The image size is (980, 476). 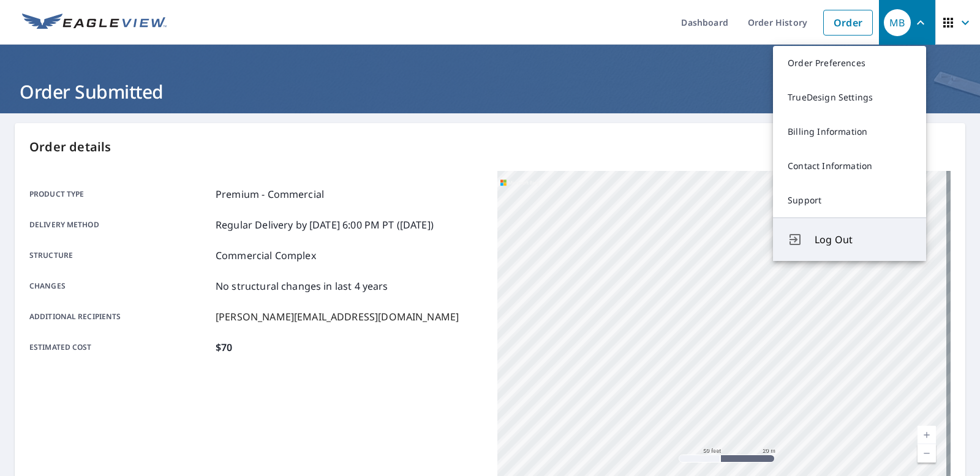 I want to click on a: Order, so click(x=848, y=22).